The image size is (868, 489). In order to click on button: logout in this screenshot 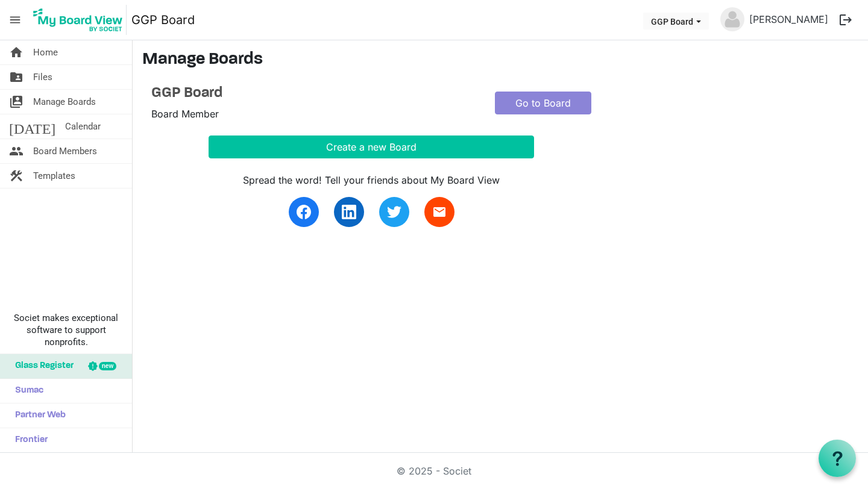, I will do `click(846, 20)`.